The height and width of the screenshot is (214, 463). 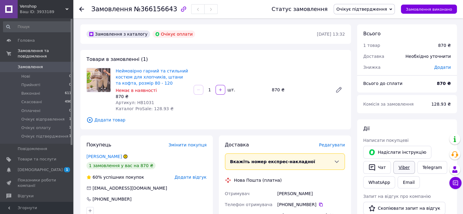 I want to click on span: Показники роботи компанії, so click(x=37, y=183).